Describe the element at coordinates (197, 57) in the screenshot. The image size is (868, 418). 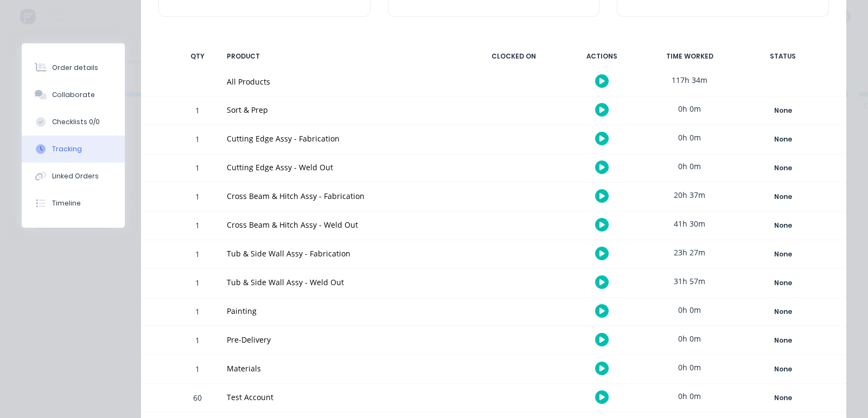
I see `div: QTY` at that location.